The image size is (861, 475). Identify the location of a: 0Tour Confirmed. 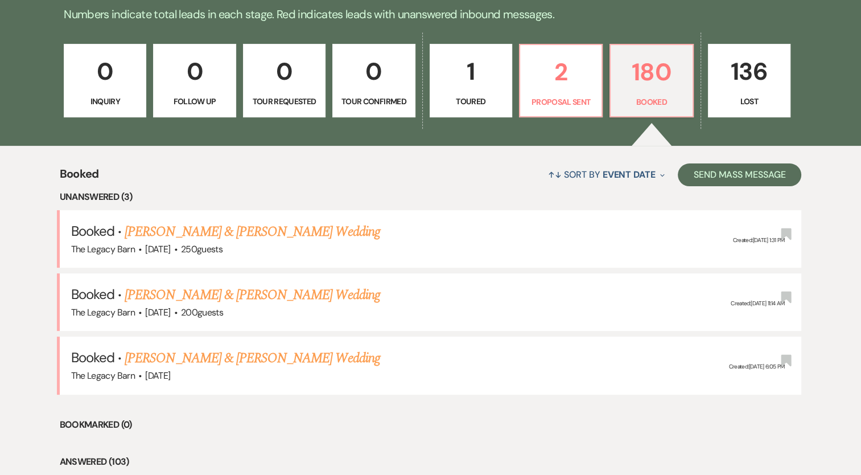
(373, 81).